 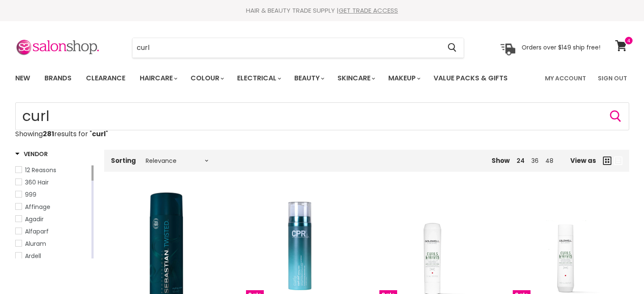 What do you see at coordinates (565, 78) in the screenshot?
I see `a: My Account` at bounding box center [565, 78].